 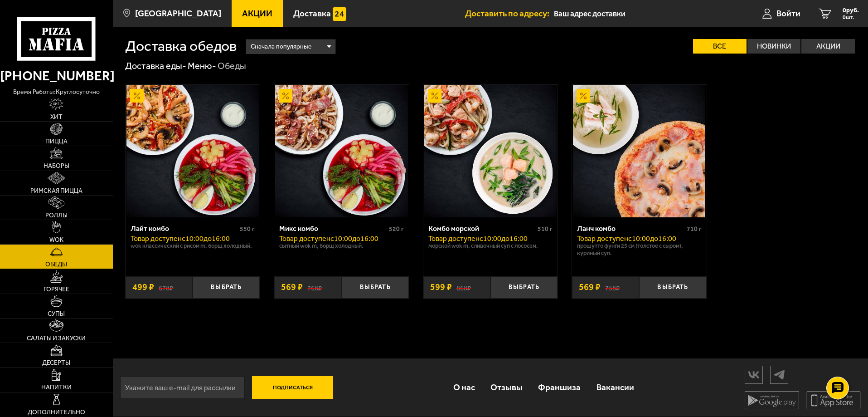 I want to click on input: Укажите ваш e-mail для рассылки, so click(x=182, y=388).